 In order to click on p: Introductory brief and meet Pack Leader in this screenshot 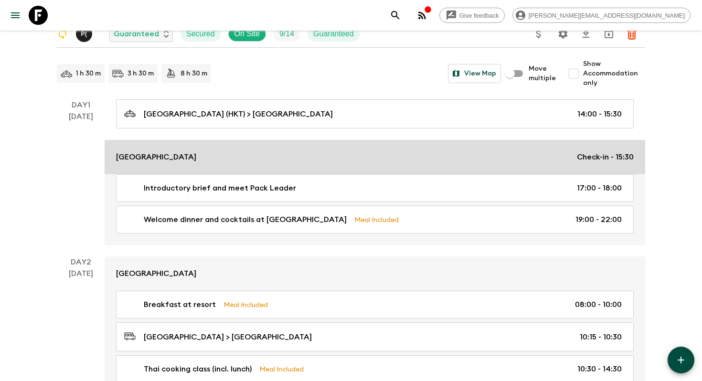, I will do `click(220, 188)`.